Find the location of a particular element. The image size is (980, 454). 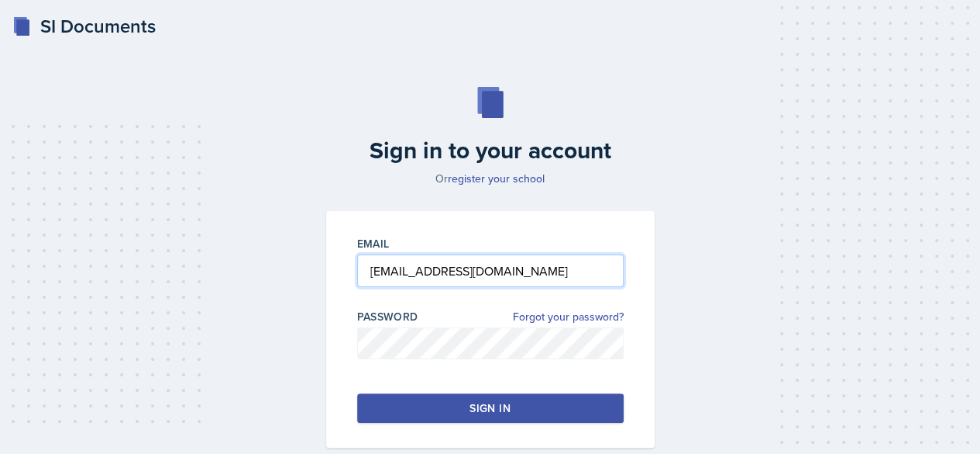

div: Sign in is located at coordinates (490, 408).